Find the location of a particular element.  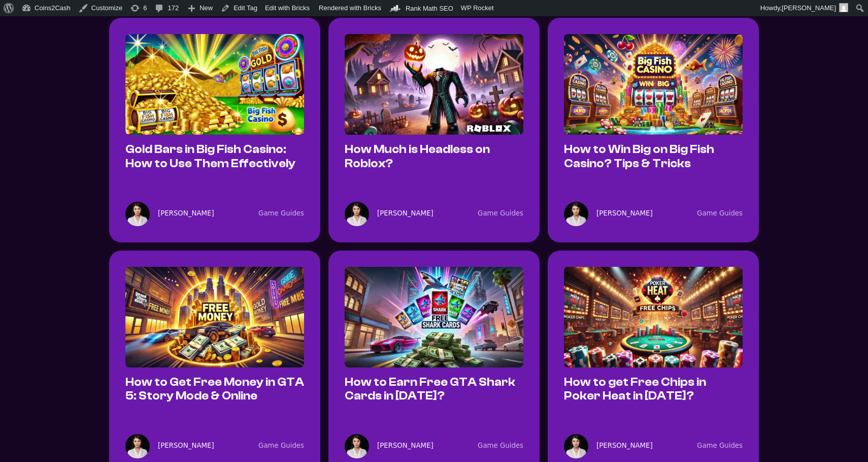

img: Free money in GTA 5 is located at coordinates (215, 317).